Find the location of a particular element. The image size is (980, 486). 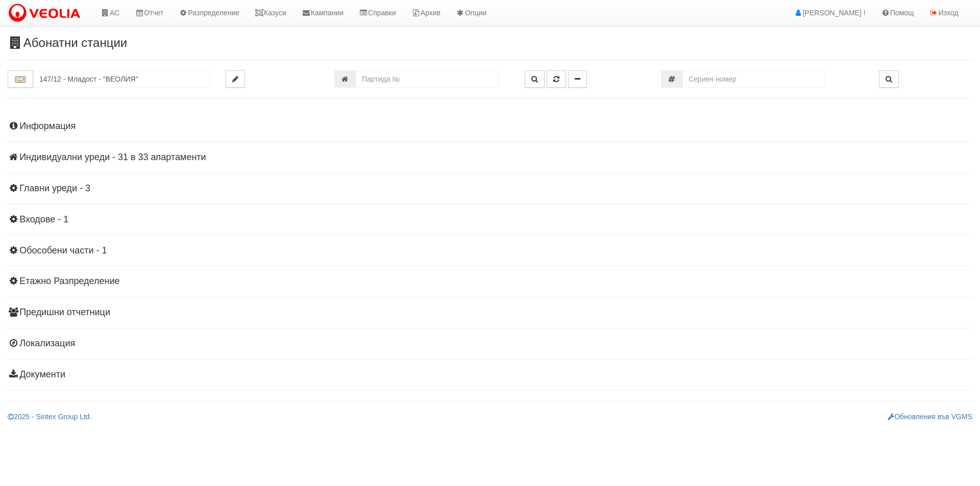

input: Абонатна станция is located at coordinates (122, 79).